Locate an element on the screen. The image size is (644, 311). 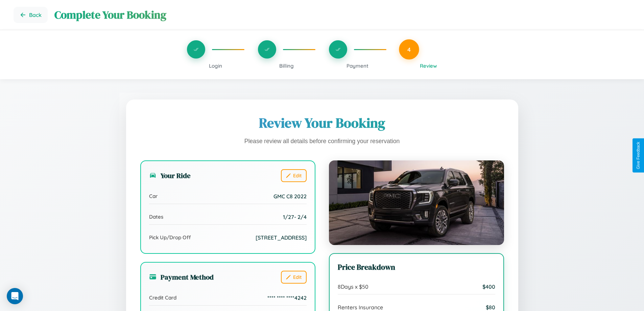
button: Go back is located at coordinates (31, 15).